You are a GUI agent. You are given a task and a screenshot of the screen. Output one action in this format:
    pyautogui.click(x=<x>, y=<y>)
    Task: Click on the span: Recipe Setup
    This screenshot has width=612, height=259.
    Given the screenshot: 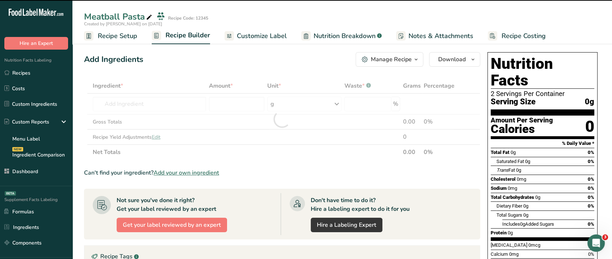 What is the action you would take?
    pyautogui.click(x=117, y=36)
    